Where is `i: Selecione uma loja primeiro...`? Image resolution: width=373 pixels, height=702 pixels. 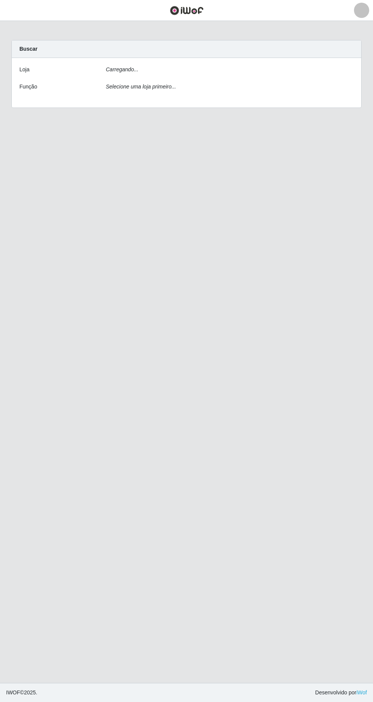
i: Selecione uma loja primeiro... is located at coordinates (141, 86).